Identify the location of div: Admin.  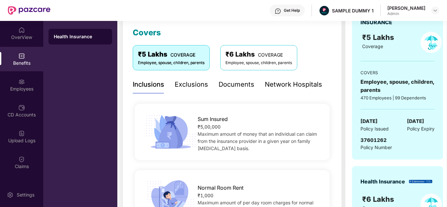
(406, 14).